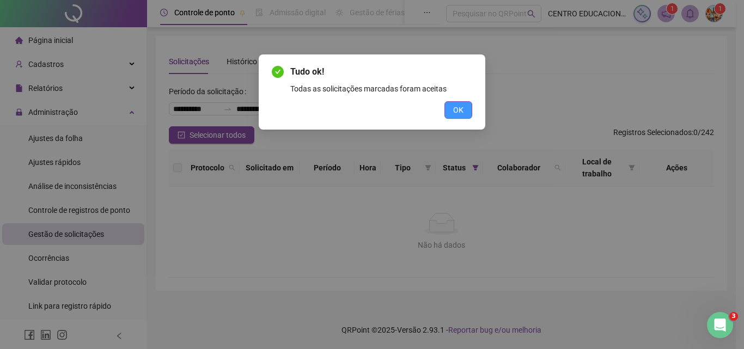 Image resolution: width=744 pixels, height=349 pixels. Describe the element at coordinates (381, 72) in the screenshot. I see `span: Tudo ok!` at that location.